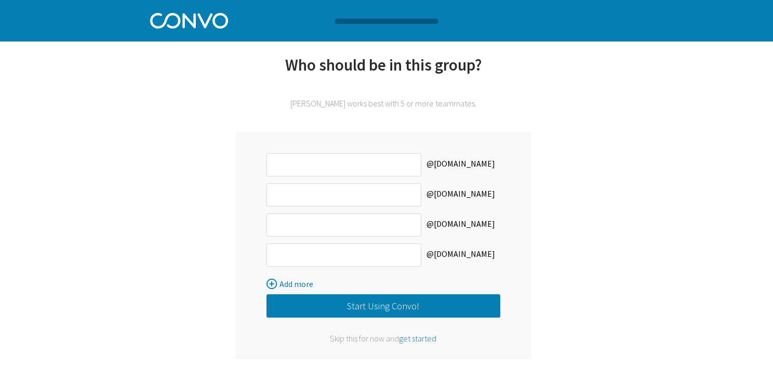 The height and width of the screenshot is (383, 773). I want to click on img: Convo Logo, so click(189, 19).